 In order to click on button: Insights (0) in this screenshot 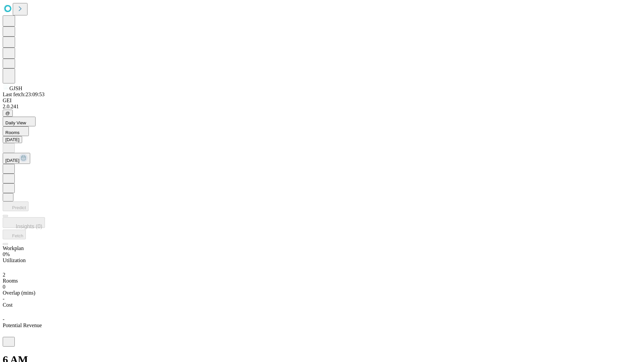, I will do `click(24, 223)`.